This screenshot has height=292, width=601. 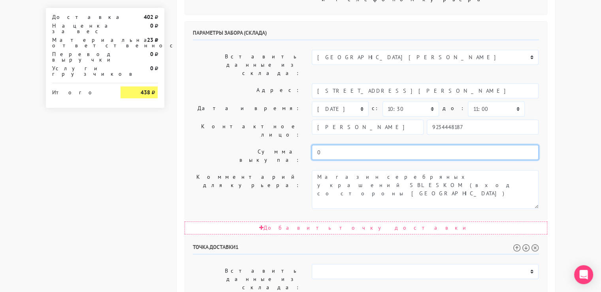 I want to click on label: до:, so click(x=453, y=108).